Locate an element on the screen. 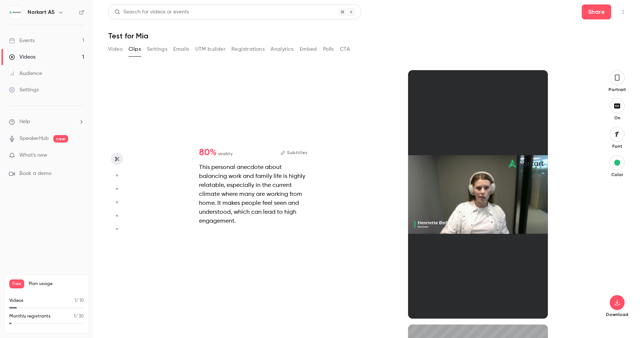 This screenshot has width=644, height=338. span: Plan usage is located at coordinates (56, 284).